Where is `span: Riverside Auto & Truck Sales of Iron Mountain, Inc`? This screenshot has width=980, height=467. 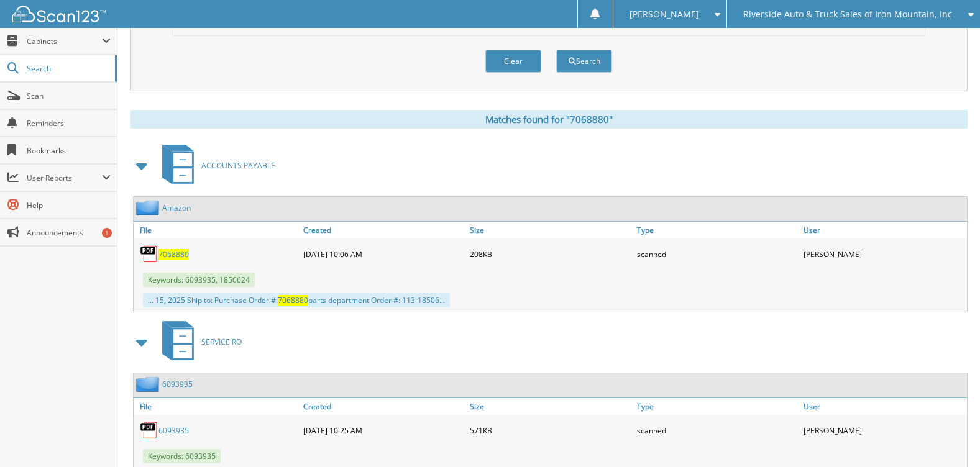 span: Riverside Auto & Truck Sales of Iron Mountain, Inc is located at coordinates (848, 14).